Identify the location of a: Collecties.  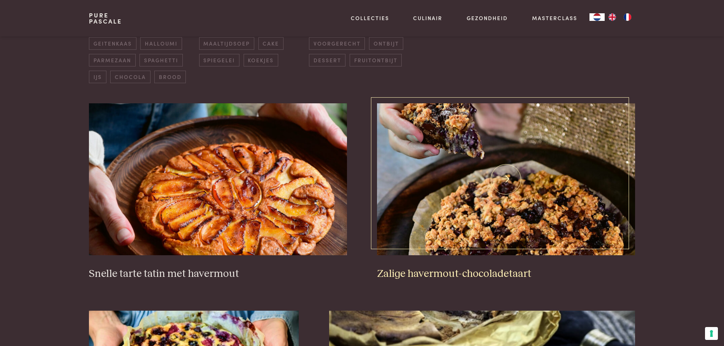
(370, 18).